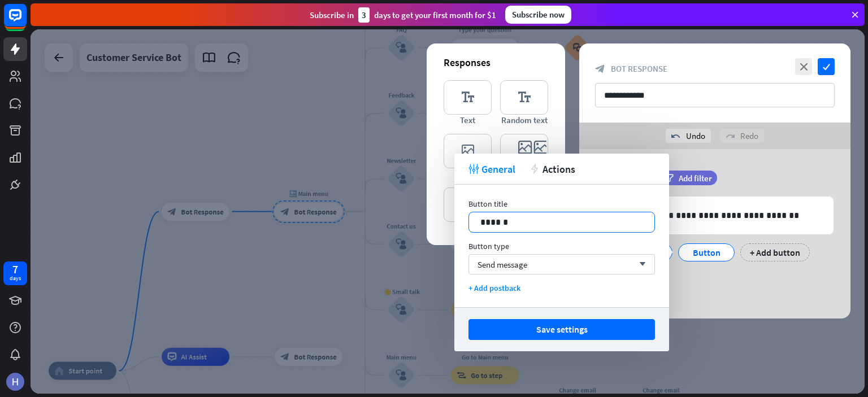  I want to click on span: Add filter, so click(695, 178).